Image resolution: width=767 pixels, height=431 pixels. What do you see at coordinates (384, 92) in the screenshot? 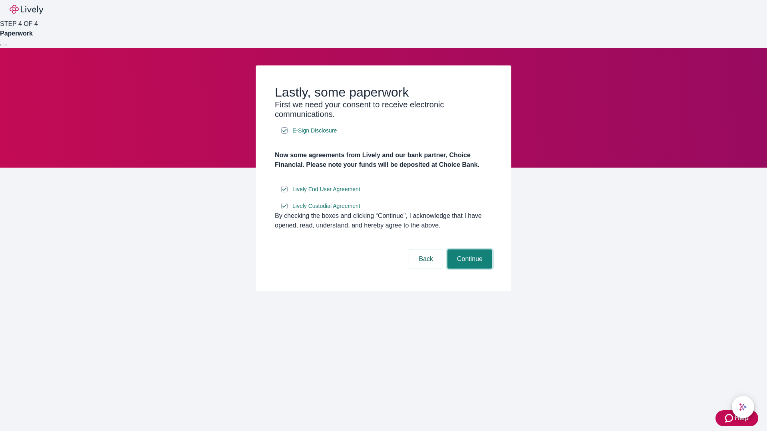
I see `h2: Lastly, some paperwork` at bounding box center [384, 92].